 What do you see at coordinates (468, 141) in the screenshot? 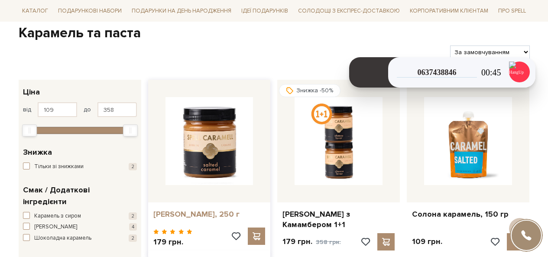
I see `img: Солона карамель, 150 гр` at bounding box center [468, 141].